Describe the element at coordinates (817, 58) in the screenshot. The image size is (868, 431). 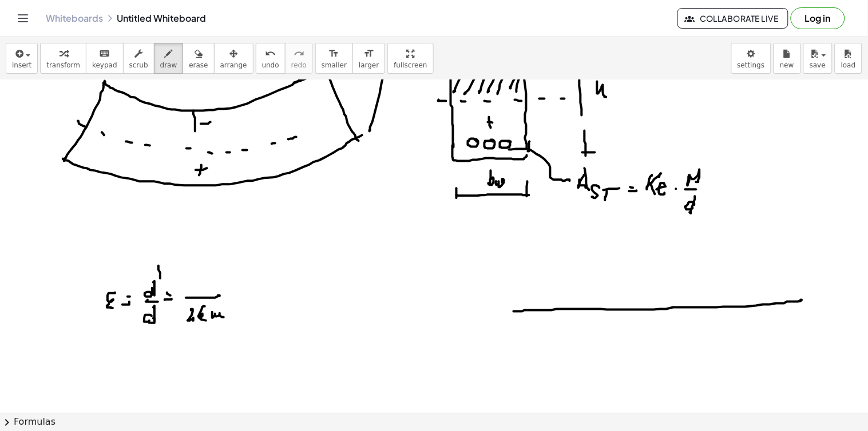
I see `button: save` at that location.